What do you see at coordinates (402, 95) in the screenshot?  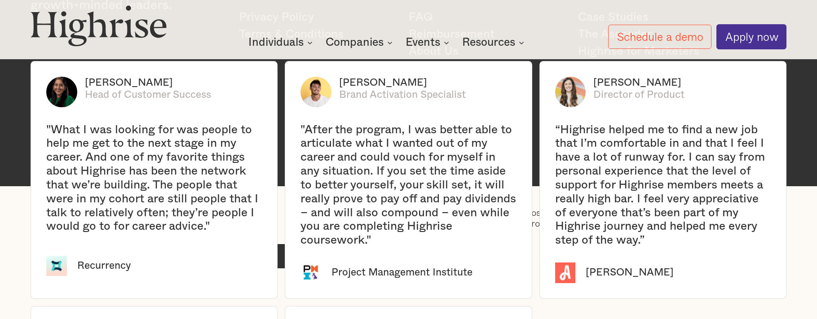 I see `div: Brand Activation Specialist` at bounding box center [402, 95].